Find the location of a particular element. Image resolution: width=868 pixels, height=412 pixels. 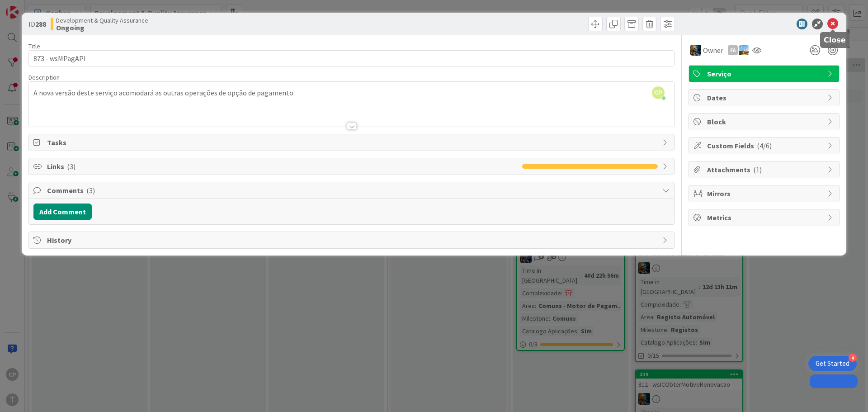

span: ID is located at coordinates (37, 24).